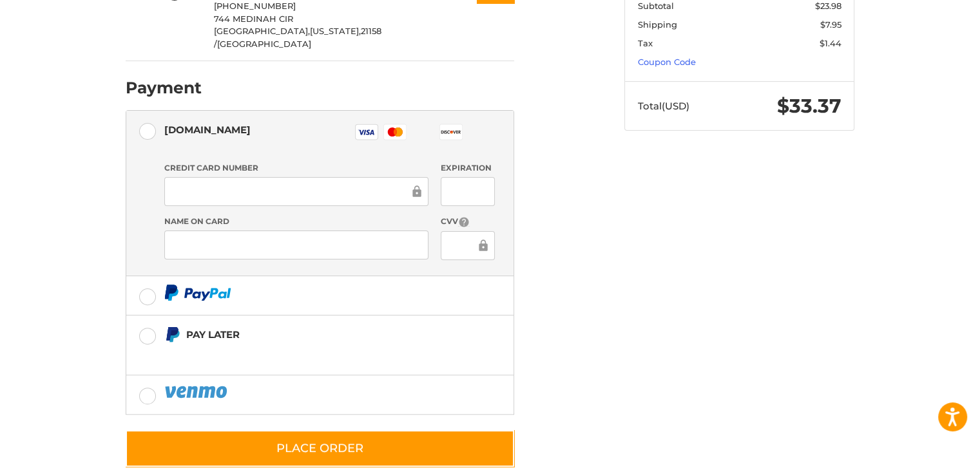  What do you see at coordinates (172, 334) in the screenshot?
I see `img: Pay Later icon` at bounding box center [172, 334].